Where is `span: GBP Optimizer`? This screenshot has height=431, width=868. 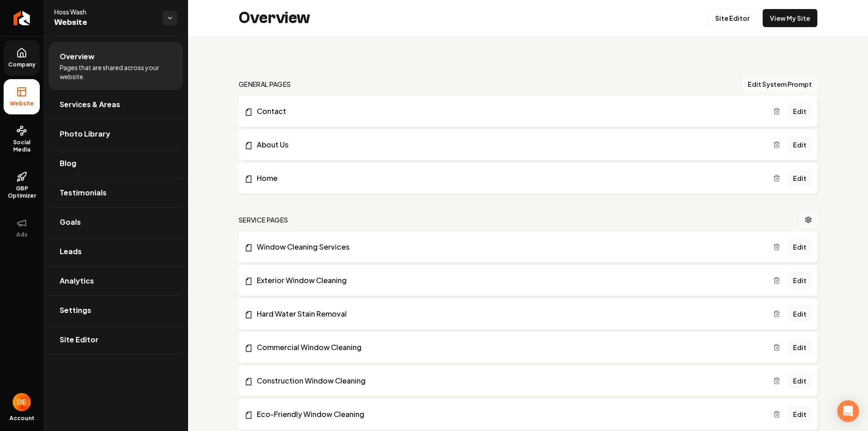
span: GBP Optimizer is located at coordinates (22, 192).